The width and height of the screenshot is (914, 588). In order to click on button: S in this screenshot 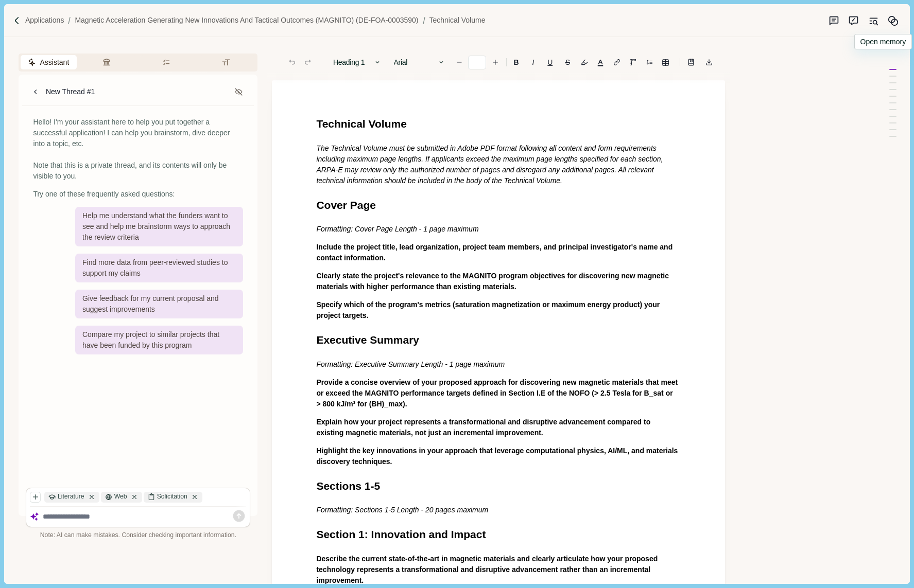, I will do `click(567, 63)`.